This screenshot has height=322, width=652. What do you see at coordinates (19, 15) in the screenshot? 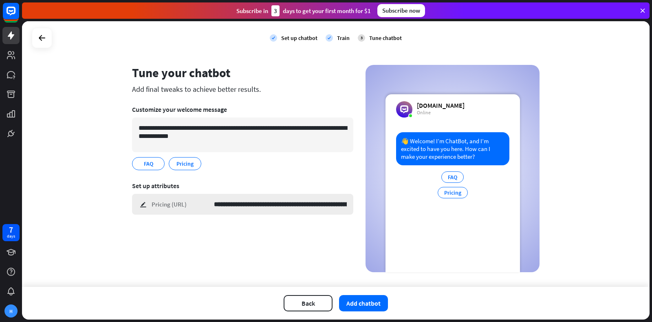
I see `button: Open LiveChat chat widget` at bounding box center [19, 15].